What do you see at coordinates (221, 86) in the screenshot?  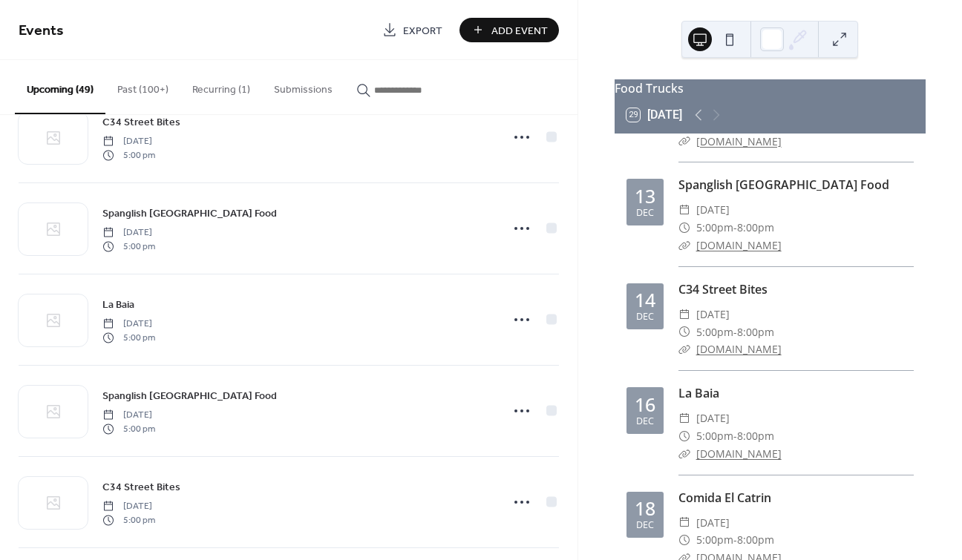 I see `button: Recurring (1)` at bounding box center [221, 86].